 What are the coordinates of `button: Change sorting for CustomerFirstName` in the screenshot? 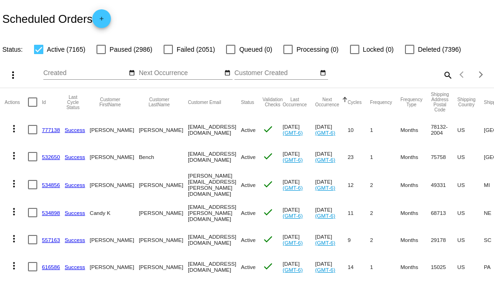 It's located at (110, 102).